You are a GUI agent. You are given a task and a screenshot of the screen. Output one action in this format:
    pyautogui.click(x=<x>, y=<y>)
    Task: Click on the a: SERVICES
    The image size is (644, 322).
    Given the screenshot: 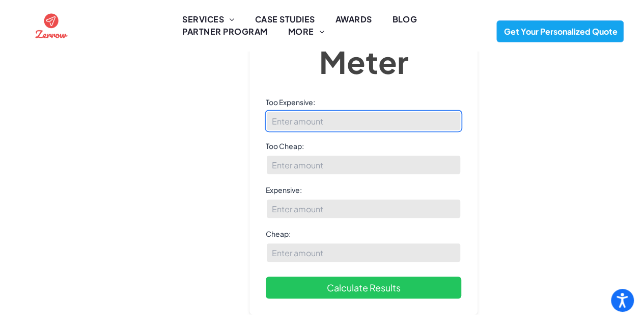 What is the action you would take?
    pyautogui.click(x=209, y=20)
    